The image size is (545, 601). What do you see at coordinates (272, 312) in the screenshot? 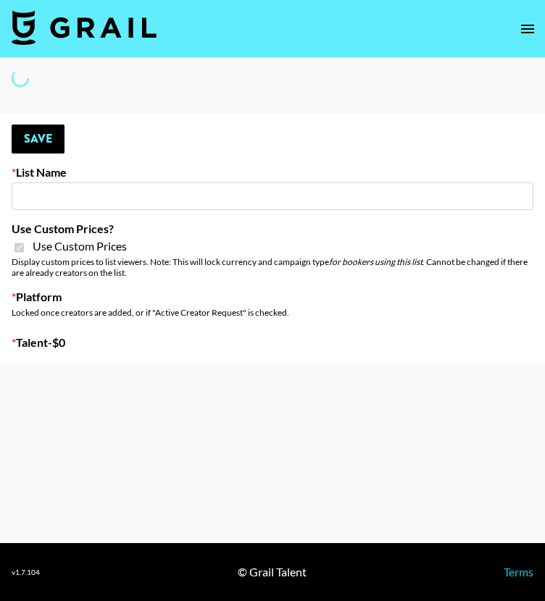
I see `div: Locked once creators are added, or if "Active Creator Request" is checked.` at bounding box center [272, 312].